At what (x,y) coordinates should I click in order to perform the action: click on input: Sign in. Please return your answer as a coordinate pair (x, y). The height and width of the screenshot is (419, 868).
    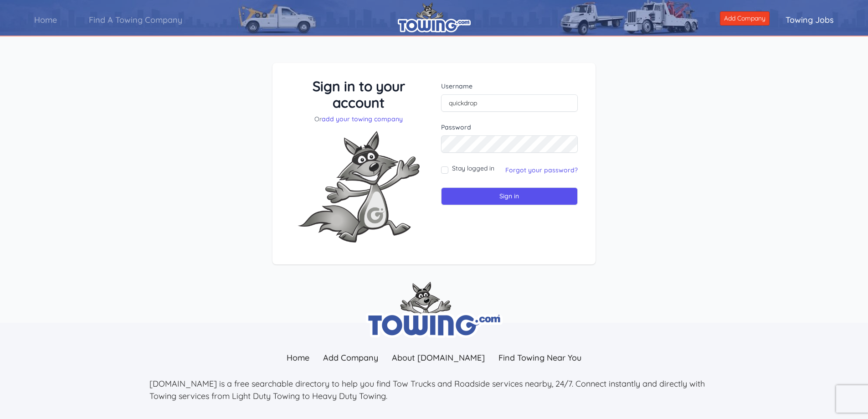
    Looking at the image, I should click on (509, 196).